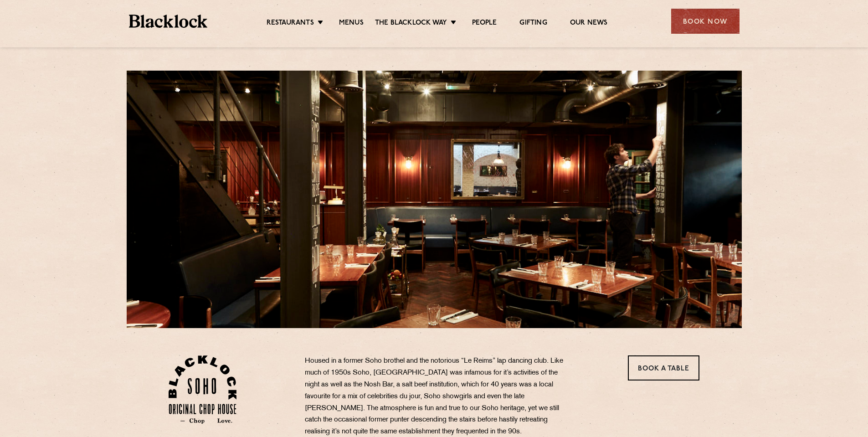 This screenshot has width=868, height=437. I want to click on a: Menus, so click(352, 24).